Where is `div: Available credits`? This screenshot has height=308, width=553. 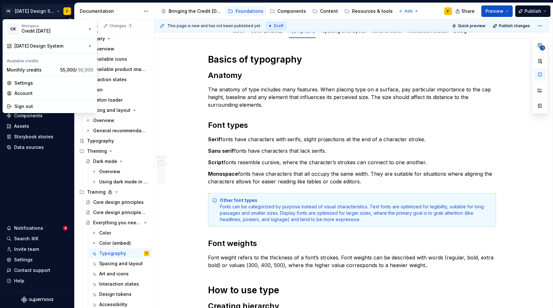 div: Available credits is located at coordinates (50, 60).